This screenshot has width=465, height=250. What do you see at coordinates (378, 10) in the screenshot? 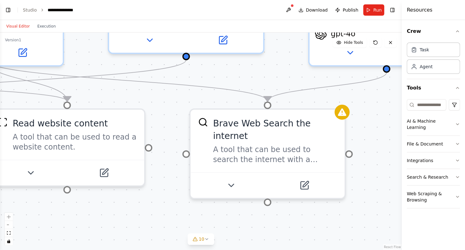
I see `span: Run` at bounding box center [378, 10].